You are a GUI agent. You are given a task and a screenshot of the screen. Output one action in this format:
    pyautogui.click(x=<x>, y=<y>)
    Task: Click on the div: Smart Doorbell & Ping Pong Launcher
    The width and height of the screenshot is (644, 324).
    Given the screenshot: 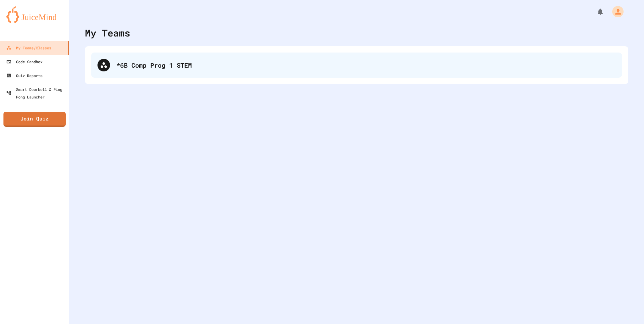 What is the action you would take?
    pyautogui.click(x=36, y=93)
    